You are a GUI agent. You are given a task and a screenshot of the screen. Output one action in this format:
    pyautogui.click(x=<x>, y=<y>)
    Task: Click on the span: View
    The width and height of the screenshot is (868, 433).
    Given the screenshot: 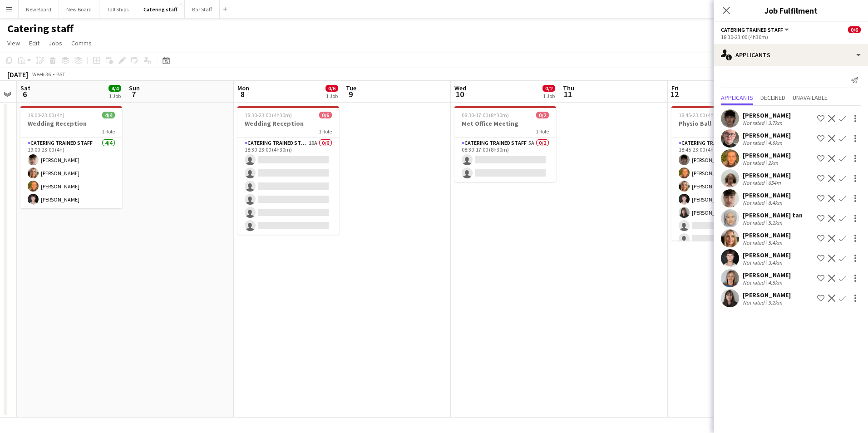 What is the action you would take?
    pyautogui.click(x=13, y=43)
    